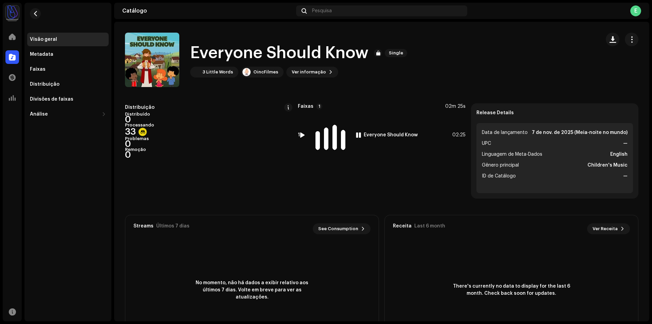 The image size is (652, 324). Describe the element at coordinates (500, 165) in the screenshot. I see `span: Gênero principal` at that location.